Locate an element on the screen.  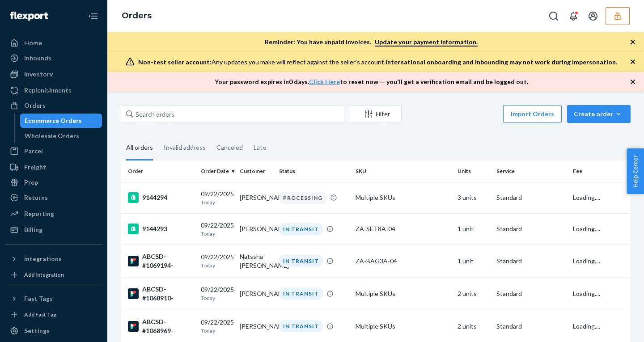
div: Canceled is located at coordinates (229, 147).